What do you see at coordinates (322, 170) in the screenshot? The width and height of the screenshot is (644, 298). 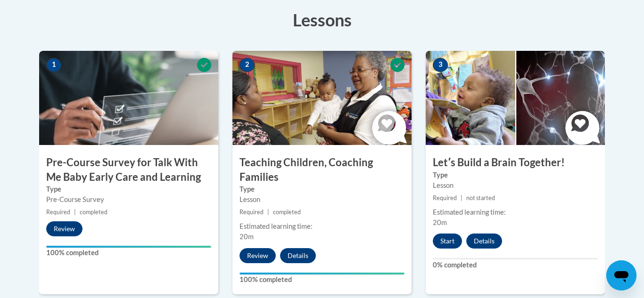 I see `h3: Teaching Children, Coaching Families` at bounding box center [322, 170].